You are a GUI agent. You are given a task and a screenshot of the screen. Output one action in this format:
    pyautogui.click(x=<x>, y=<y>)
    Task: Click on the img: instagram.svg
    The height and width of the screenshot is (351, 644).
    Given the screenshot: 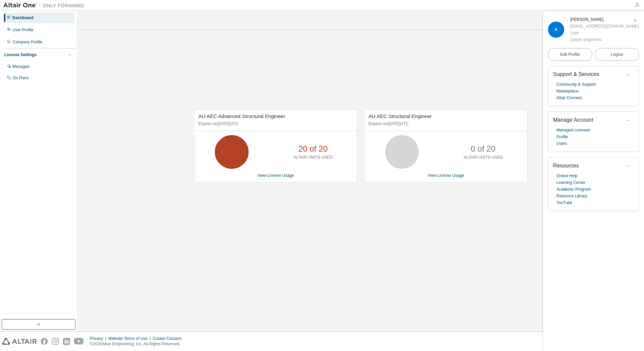 What is the action you would take?
    pyautogui.click(x=55, y=341)
    